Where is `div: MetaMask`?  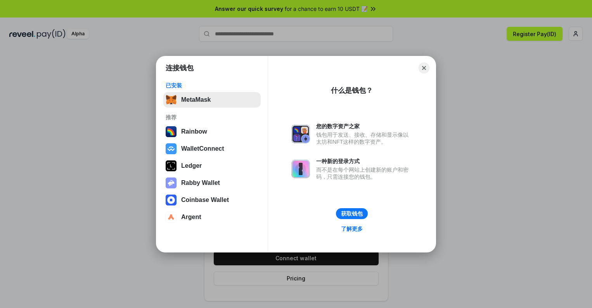 div: MetaMask is located at coordinates (196, 100).